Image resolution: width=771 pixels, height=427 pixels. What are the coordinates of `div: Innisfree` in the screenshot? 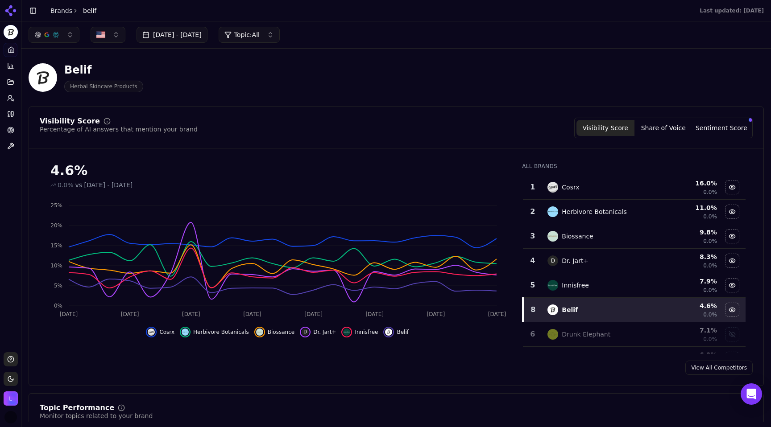 It's located at (575, 285).